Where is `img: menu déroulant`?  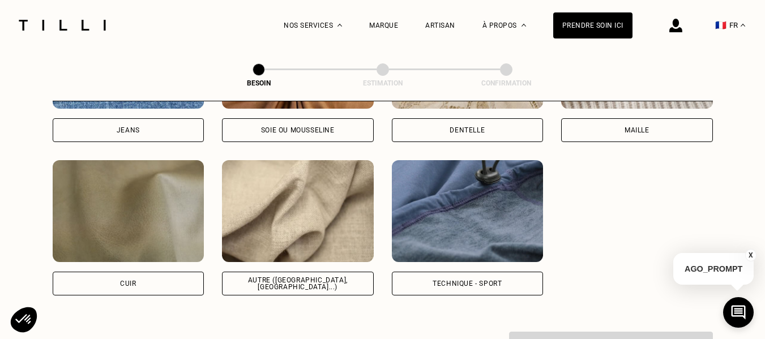 img: menu déroulant is located at coordinates (743, 25).